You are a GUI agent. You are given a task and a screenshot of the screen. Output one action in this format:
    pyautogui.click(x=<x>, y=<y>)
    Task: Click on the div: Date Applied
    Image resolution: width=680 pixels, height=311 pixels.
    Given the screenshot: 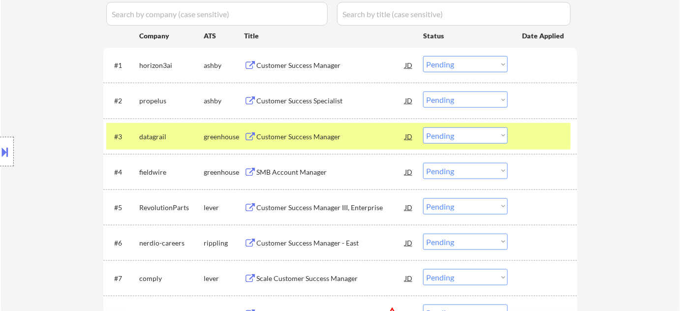 What is the action you would take?
    pyautogui.click(x=543, y=36)
    